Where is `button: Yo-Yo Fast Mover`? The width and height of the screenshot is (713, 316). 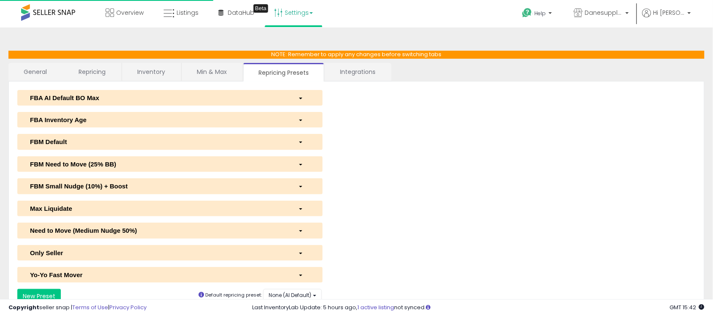
button: Yo-Yo Fast Mover is located at coordinates (170, 275).